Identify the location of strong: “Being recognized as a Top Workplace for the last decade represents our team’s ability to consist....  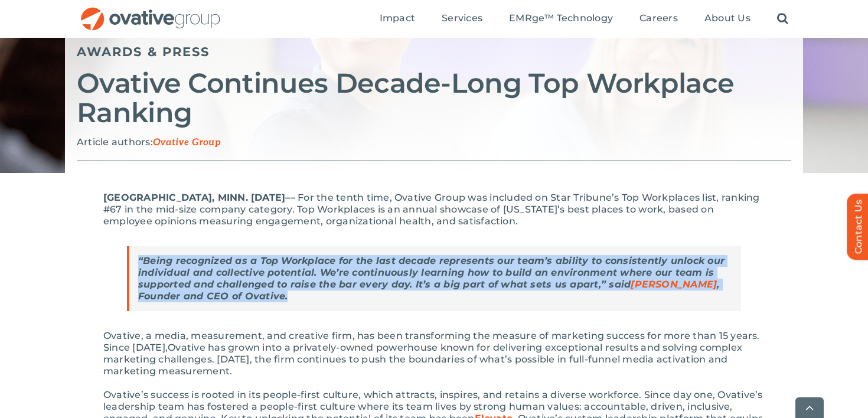
(431, 279).